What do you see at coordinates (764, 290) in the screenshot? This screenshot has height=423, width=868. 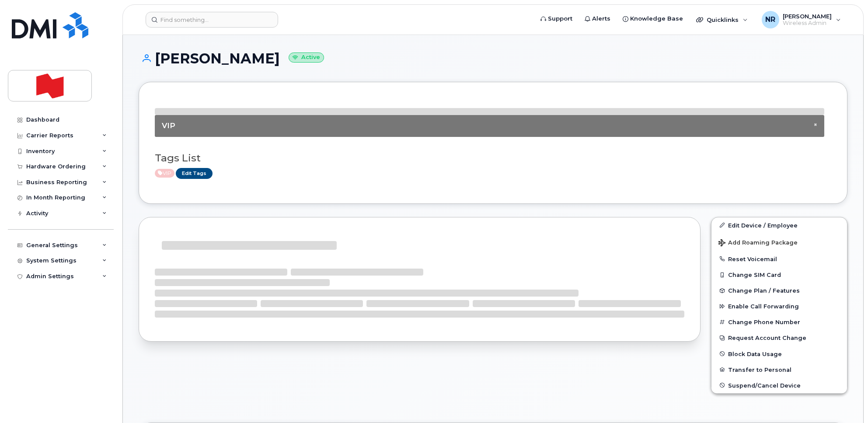 I see `span: Change Plan / Features` at bounding box center [764, 290].